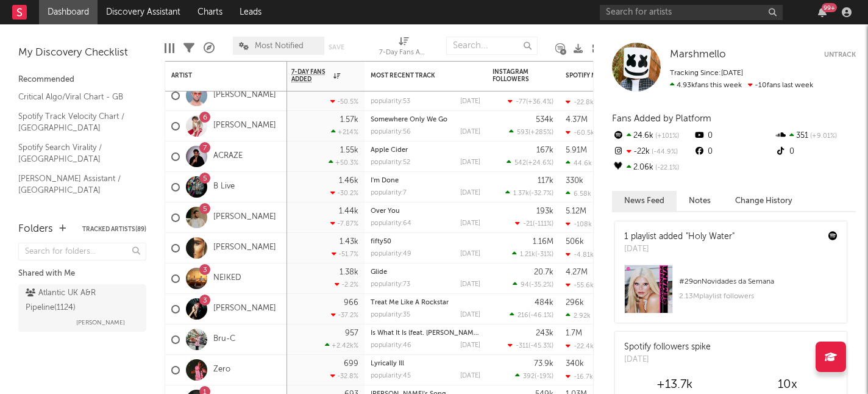  What do you see at coordinates (522, 346) in the screenshot?
I see `span: -311` at bounding box center [522, 346].